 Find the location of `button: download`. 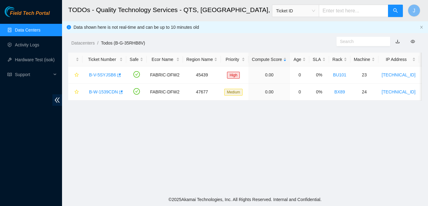

button: download is located at coordinates (397, 42).